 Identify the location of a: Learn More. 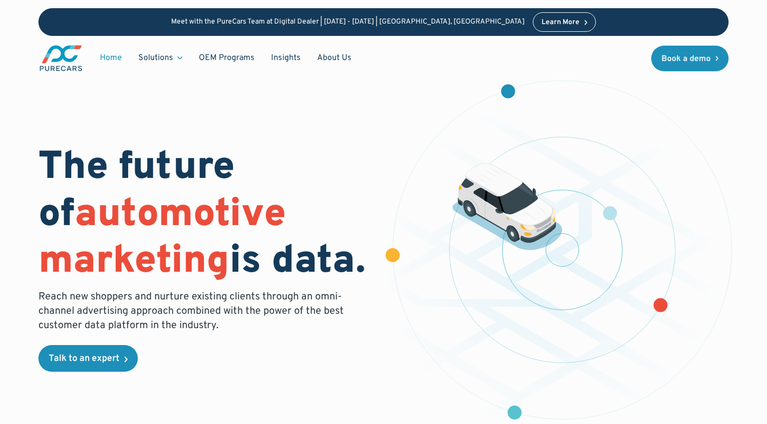
(565, 22).